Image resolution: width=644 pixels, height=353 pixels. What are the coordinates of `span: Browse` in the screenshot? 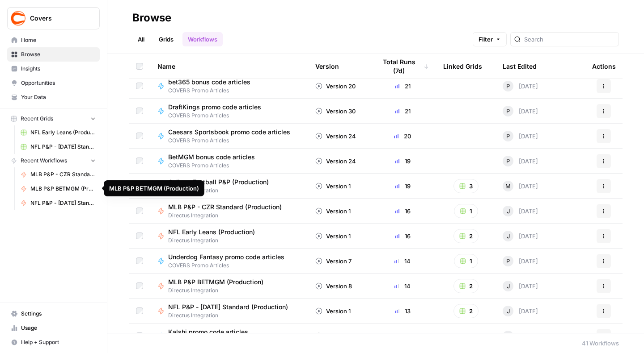 It's located at (58, 55).